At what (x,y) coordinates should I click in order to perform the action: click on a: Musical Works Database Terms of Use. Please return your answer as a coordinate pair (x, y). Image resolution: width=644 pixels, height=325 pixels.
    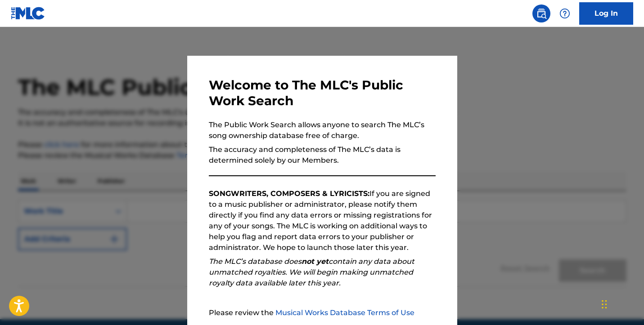
    Looking at the image, I should click on (345, 312).